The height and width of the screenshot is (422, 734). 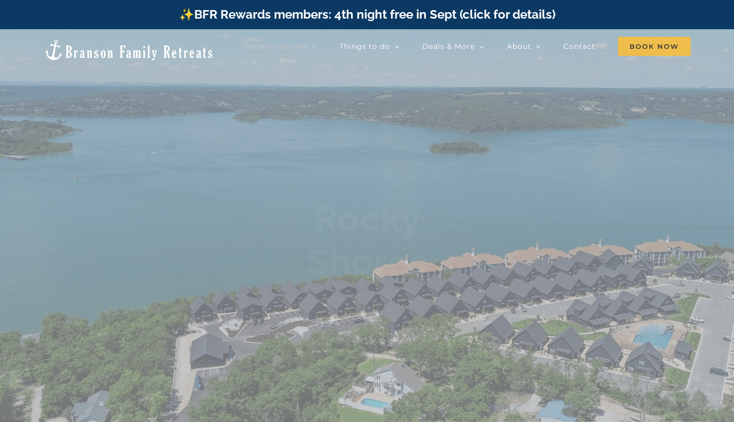 What do you see at coordinates (579, 46) in the screenshot?
I see `span: Contact` at bounding box center [579, 46].